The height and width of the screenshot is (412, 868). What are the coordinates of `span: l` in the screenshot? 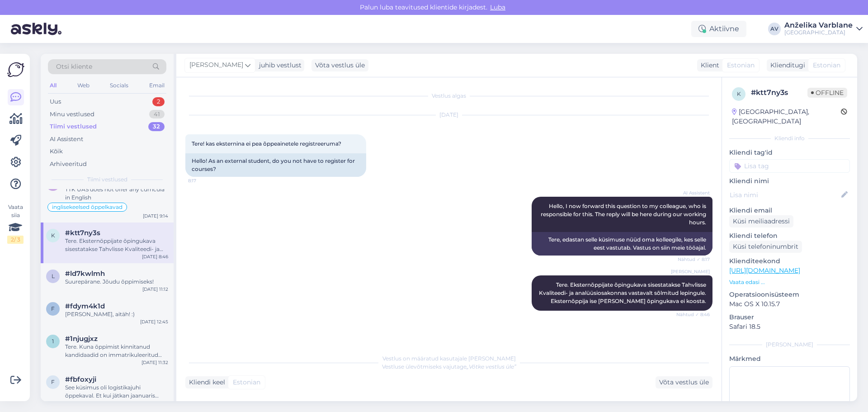 It's located at (53, 276).